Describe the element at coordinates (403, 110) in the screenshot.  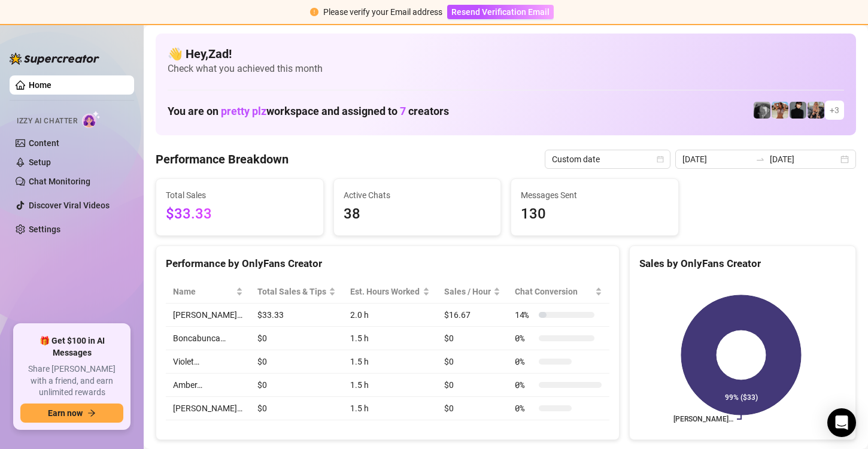
I see `span: 7` at that location.